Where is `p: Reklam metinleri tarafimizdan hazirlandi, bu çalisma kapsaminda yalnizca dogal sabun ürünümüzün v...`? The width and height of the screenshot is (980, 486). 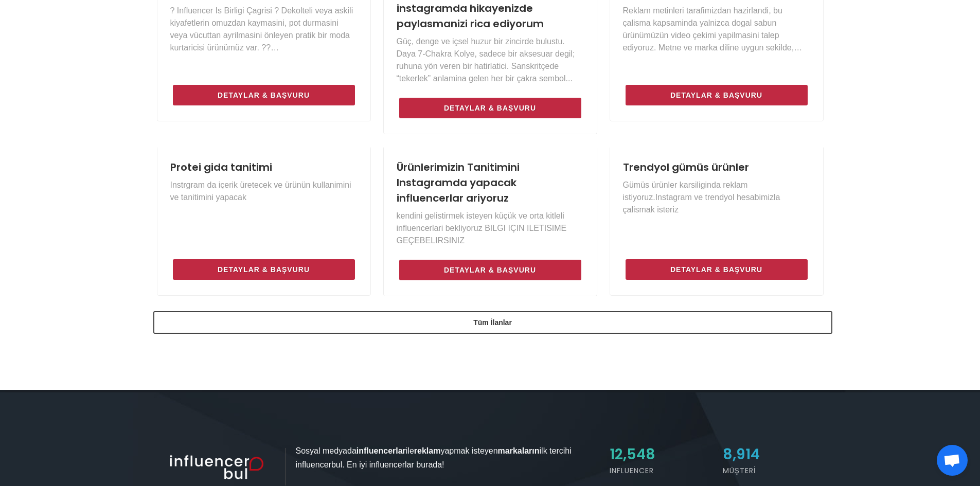
p: Reklam metinleri tarafimizdan hazirlandi, bu çalisma kapsaminda yalnizca dogal sabun ürünümüzün v... is located at coordinates (717, 29).